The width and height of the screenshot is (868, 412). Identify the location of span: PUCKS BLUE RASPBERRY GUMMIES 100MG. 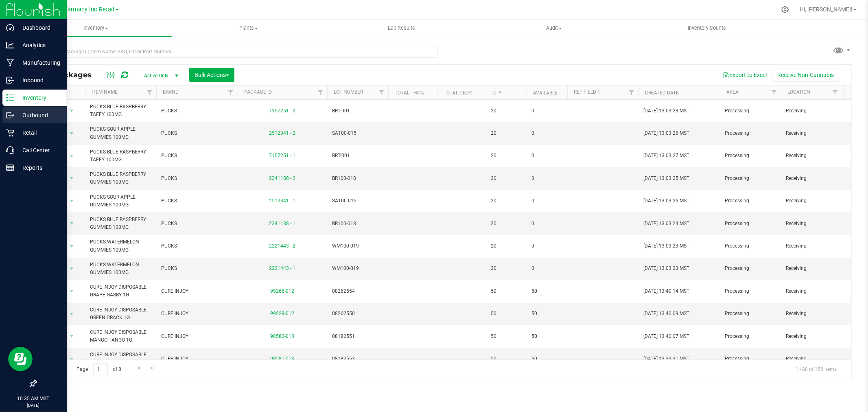
(120, 223).